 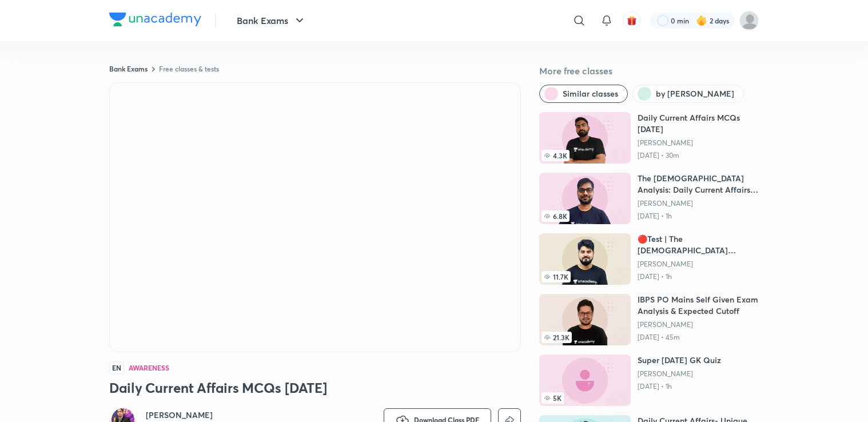 I want to click on h6: IBPS PO Mains Self Given Exam Analysis & Expected Cutoff, so click(x=698, y=305).